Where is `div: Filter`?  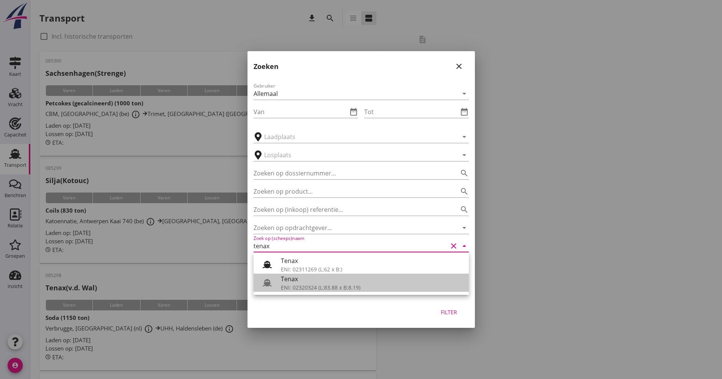
div: Filter is located at coordinates (449, 312).